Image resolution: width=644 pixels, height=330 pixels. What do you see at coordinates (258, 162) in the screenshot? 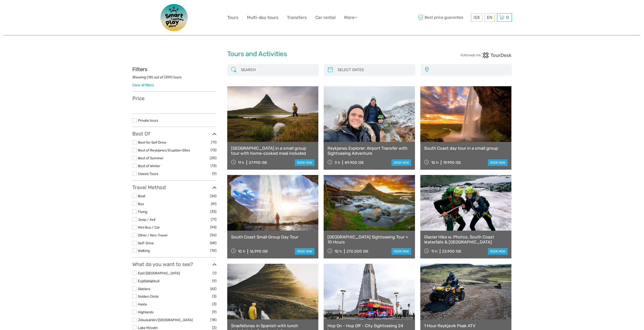
I see `div: 27.990 ISK` at bounding box center [258, 162].